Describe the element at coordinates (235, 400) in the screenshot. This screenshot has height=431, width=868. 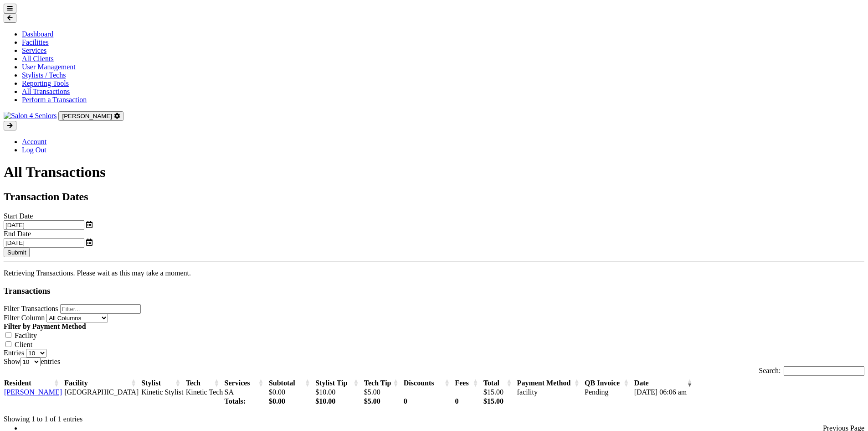
I see `strong: Totals:` at that location.